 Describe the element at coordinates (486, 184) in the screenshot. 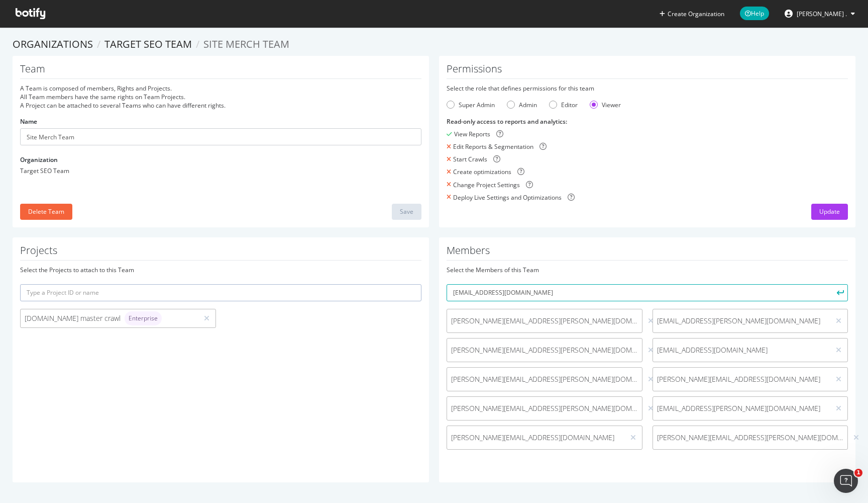

I see `div: Change Project Settings` at that location.